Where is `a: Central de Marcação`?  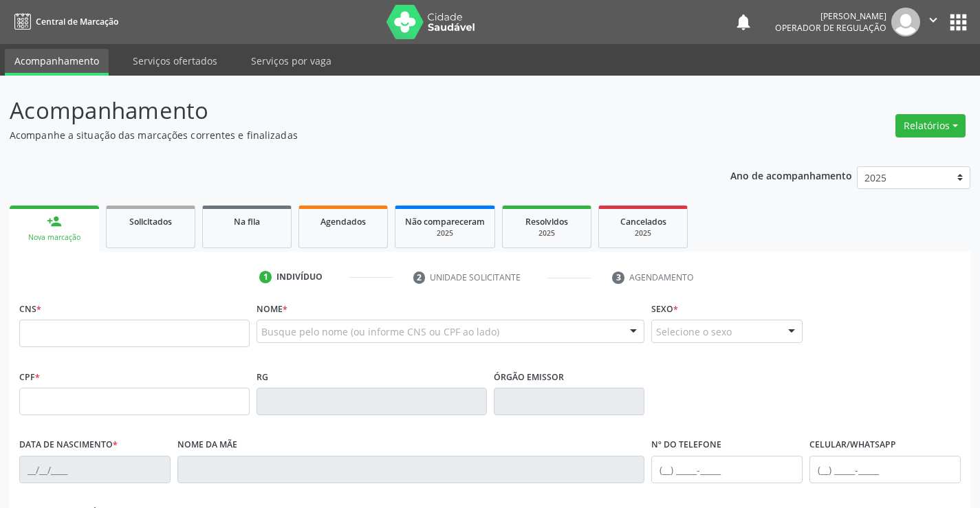
a: Central de Marcação is located at coordinates (64, 21).